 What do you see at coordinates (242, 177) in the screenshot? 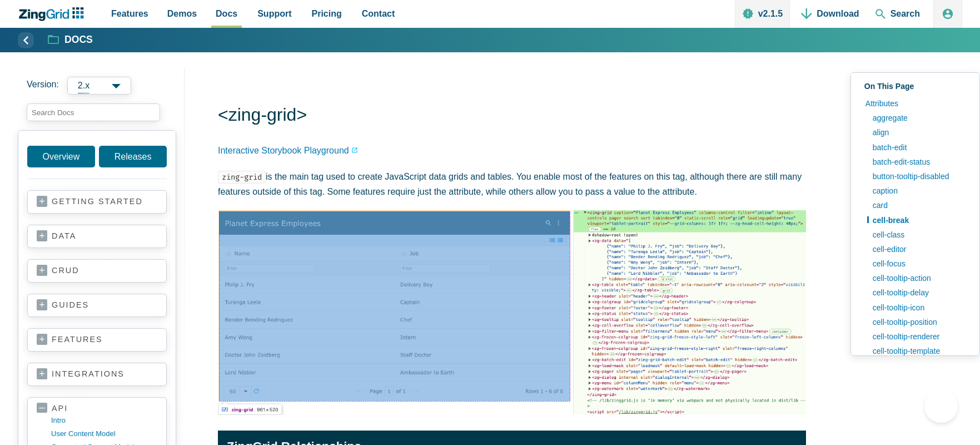
I see `code: zing-grid` at bounding box center [242, 177].